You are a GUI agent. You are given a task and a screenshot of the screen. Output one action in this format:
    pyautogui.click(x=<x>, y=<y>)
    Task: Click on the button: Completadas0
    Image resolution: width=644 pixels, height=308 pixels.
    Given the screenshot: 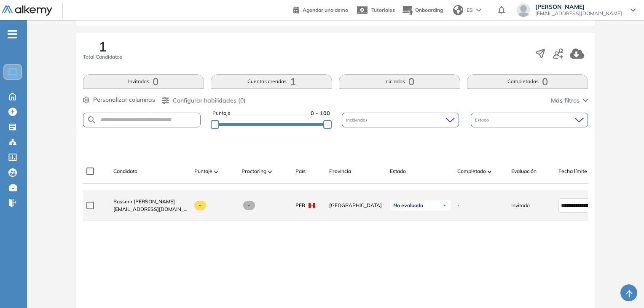 What is the action you would take?
    pyautogui.click(x=528, y=81)
    